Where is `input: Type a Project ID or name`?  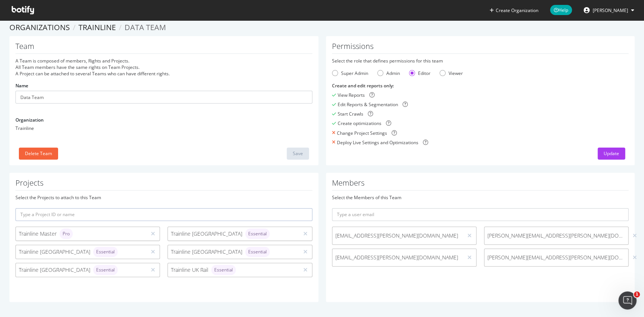
input: Type a Project ID or name is located at coordinates (164, 215).